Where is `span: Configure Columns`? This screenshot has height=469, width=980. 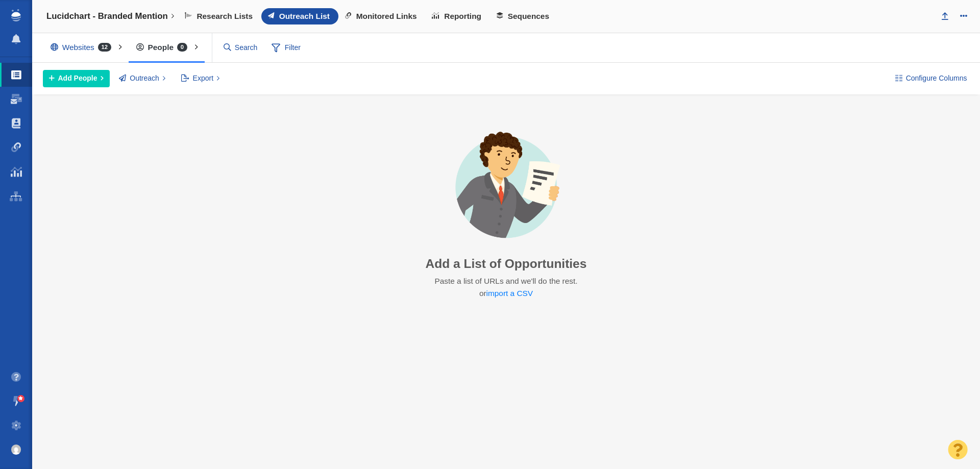
span: Configure Columns is located at coordinates (937, 78).